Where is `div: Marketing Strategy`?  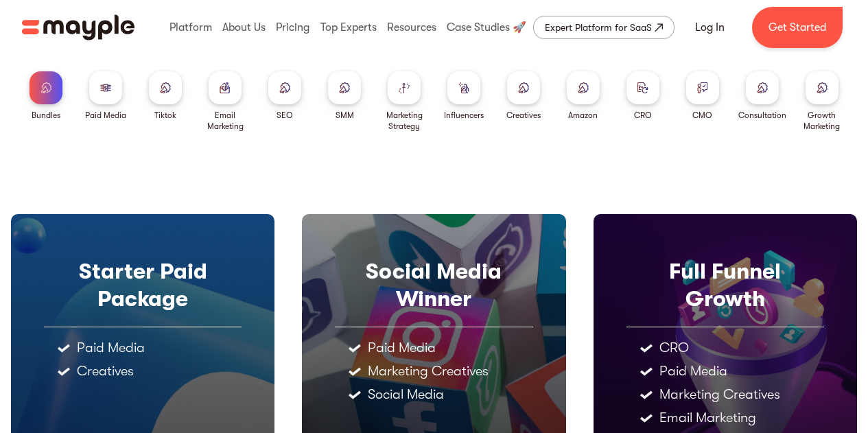 div: Marketing Strategy is located at coordinates (404, 121).